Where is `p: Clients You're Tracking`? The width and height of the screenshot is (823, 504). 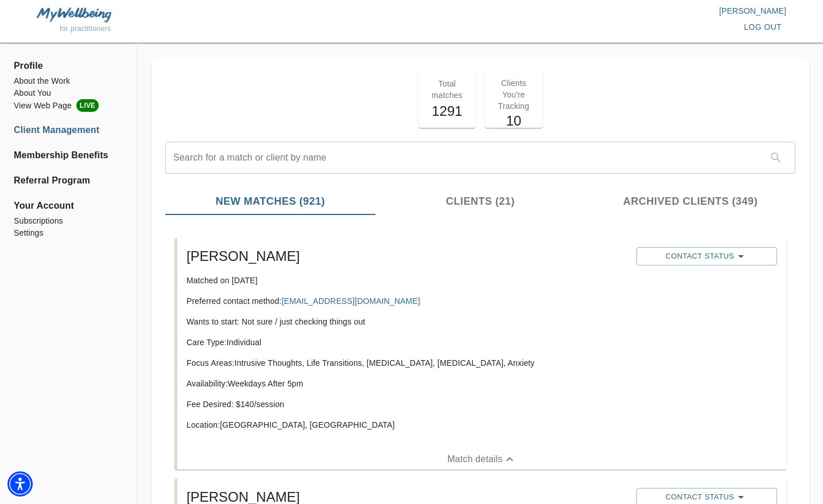
p: Clients You're Tracking is located at coordinates (514, 95).